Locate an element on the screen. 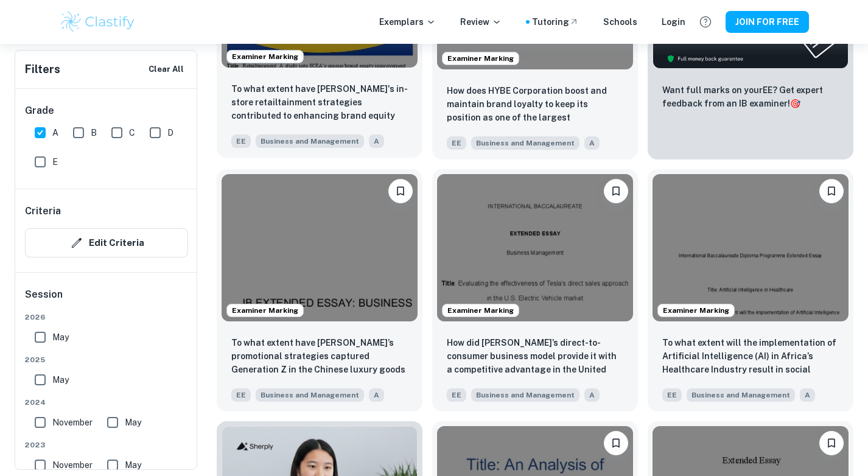 This screenshot has width=868, height=476. a: Login is located at coordinates (673, 22).